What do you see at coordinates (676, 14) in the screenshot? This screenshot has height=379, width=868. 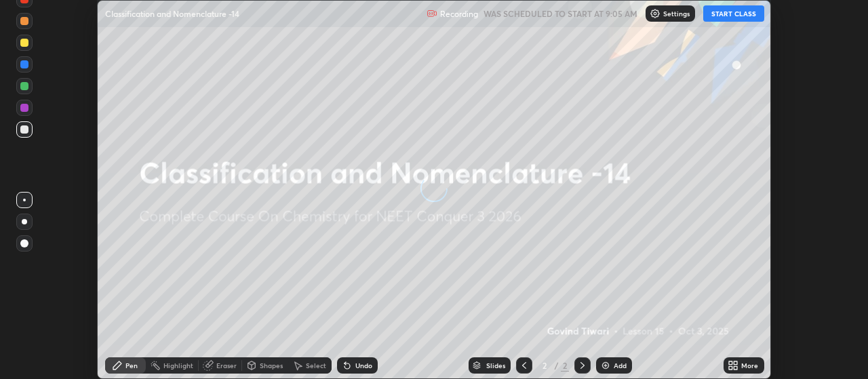 I see `p: Settings` at bounding box center [676, 14].